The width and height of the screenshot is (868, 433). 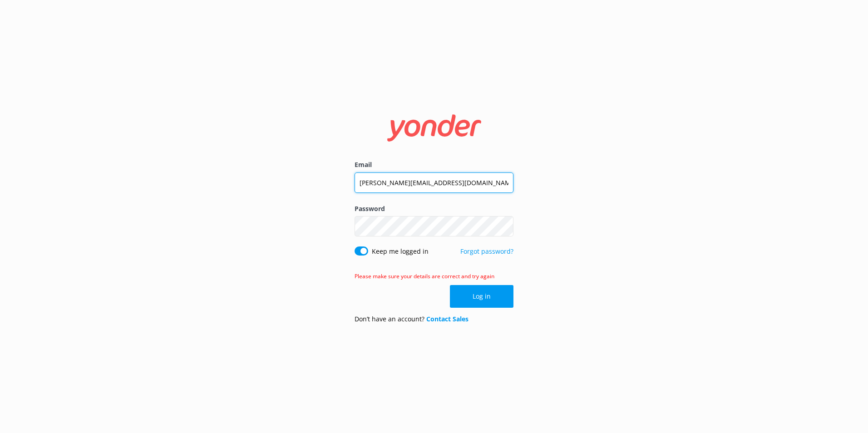 I want to click on label: Email, so click(x=434, y=165).